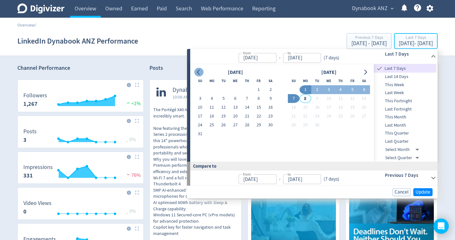 The width and height of the screenshot is (455, 240). Describe the element at coordinates (235, 125) in the screenshot. I see `button: 27` at that location.